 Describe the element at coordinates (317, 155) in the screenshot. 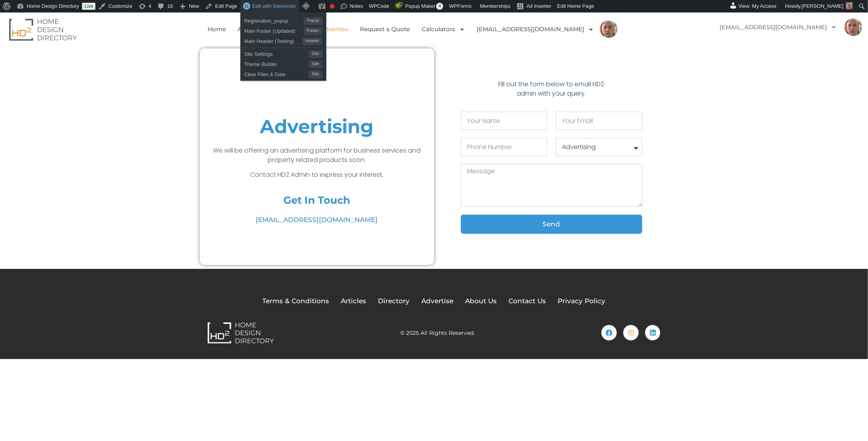

I see `p: We will be offering an advertising platform for business services and property related products s...` at that location.